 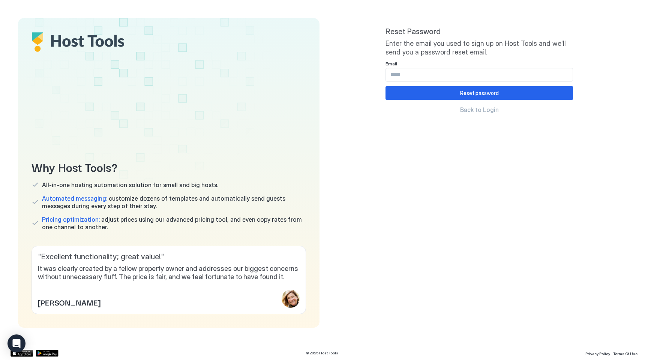 What do you see at coordinates (480, 110) in the screenshot?
I see `span: Back to Login` at bounding box center [480, 110].